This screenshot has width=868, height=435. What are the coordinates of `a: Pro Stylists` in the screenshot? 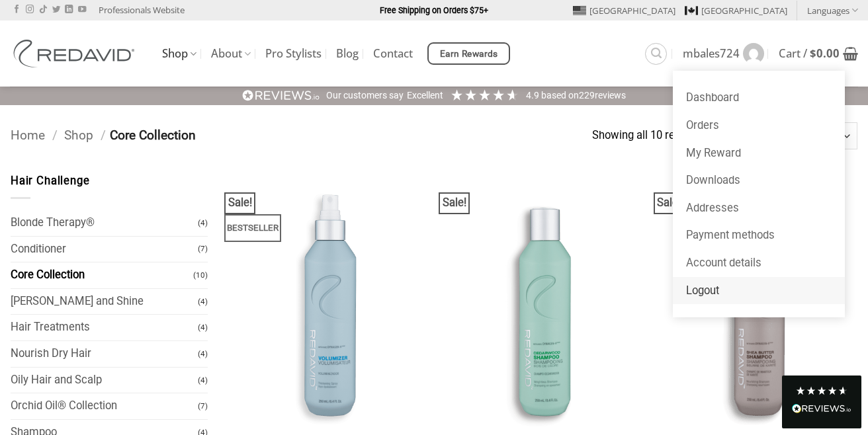 It's located at (293, 53).